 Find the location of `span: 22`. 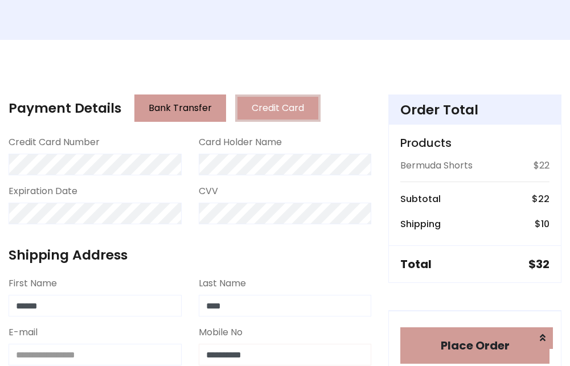

span: 22 is located at coordinates (544, 199).